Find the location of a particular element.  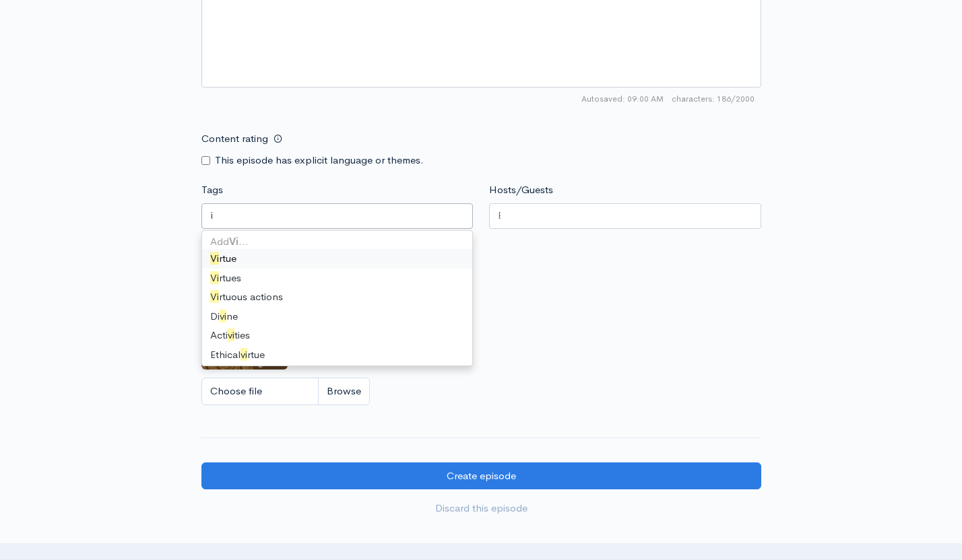

span: Autosaved: 09:00 AM is located at coordinates (622, 99).